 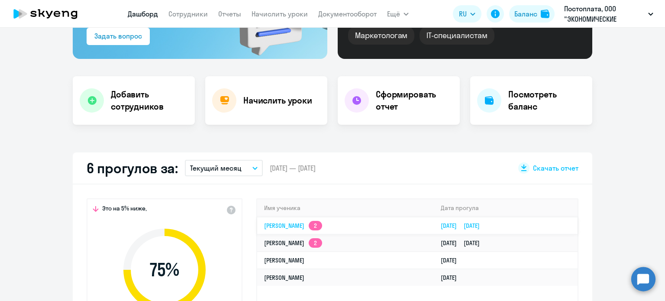 What do you see at coordinates (149, 100) in the screenshot?
I see `h4: Добавить сотрудников` at bounding box center [149, 100].